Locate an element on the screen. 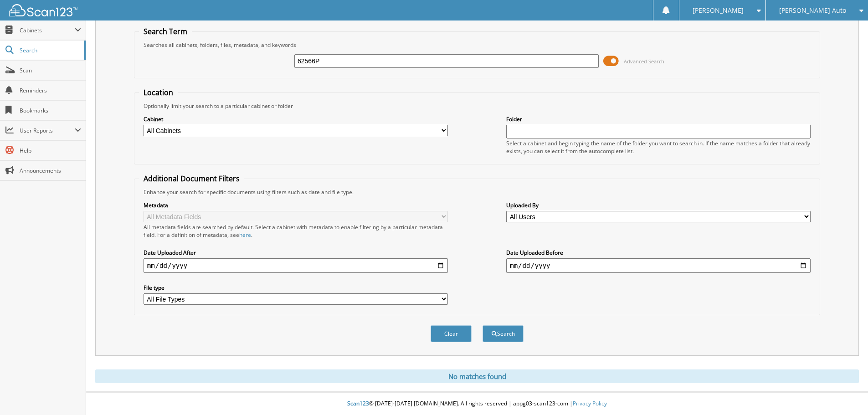 This screenshot has height=415, width=868. button: Clear is located at coordinates (451, 333).